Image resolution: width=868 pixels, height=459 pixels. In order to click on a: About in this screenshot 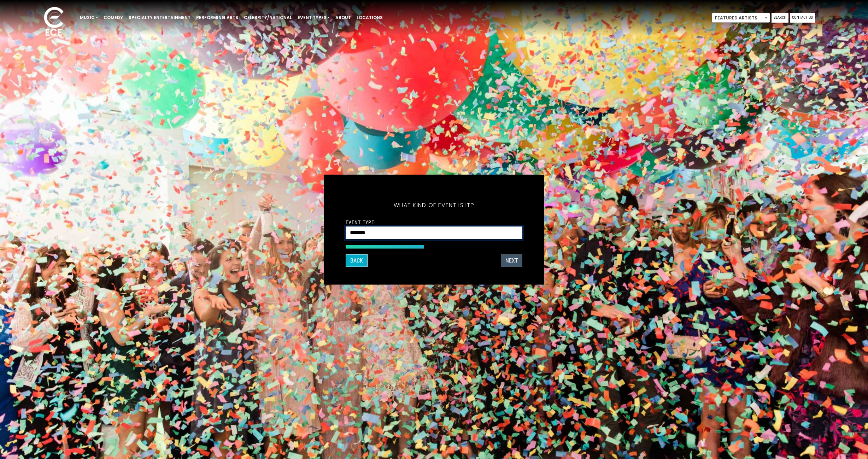, I will do `click(343, 18)`.